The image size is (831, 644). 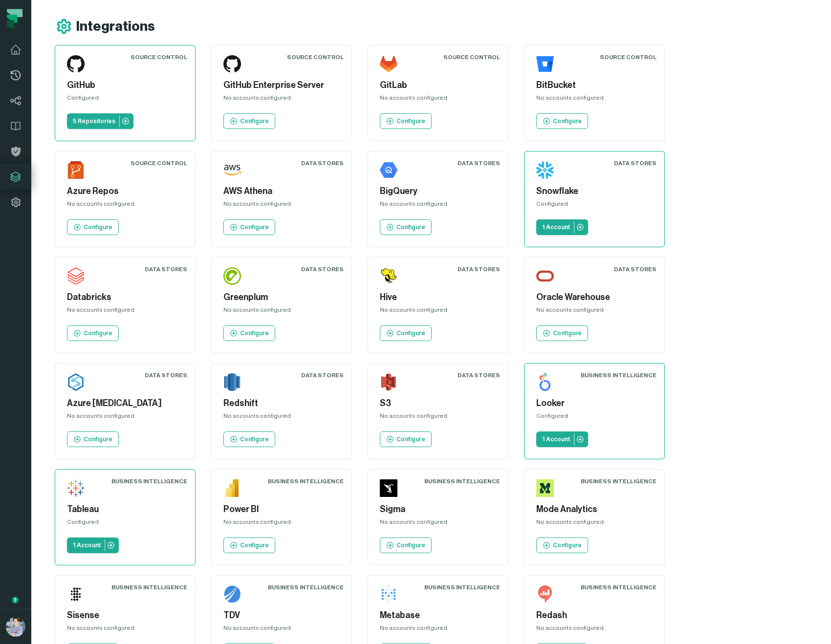 I want to click on h1: Integrations, so click(x=116, y=27).